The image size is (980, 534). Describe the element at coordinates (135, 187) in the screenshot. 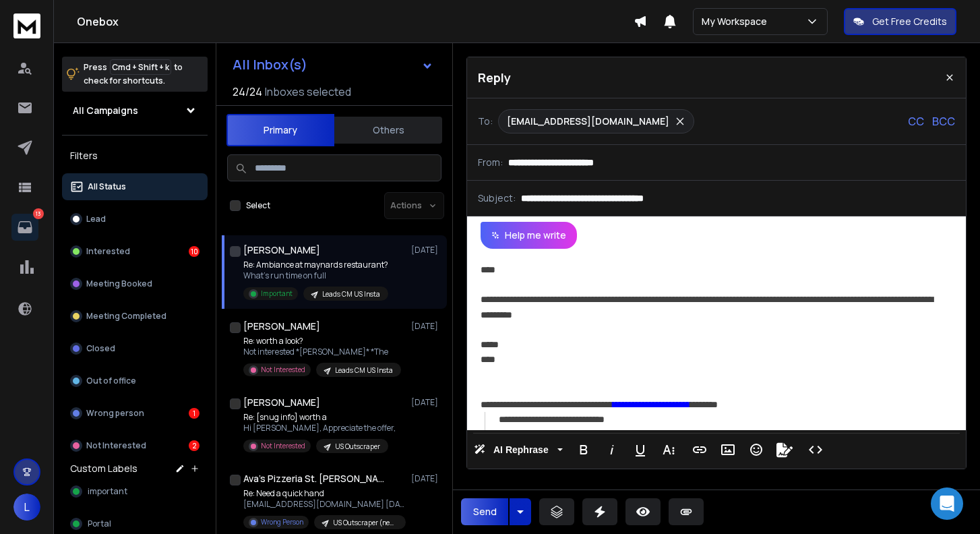

I see `button: All Status` at that location.